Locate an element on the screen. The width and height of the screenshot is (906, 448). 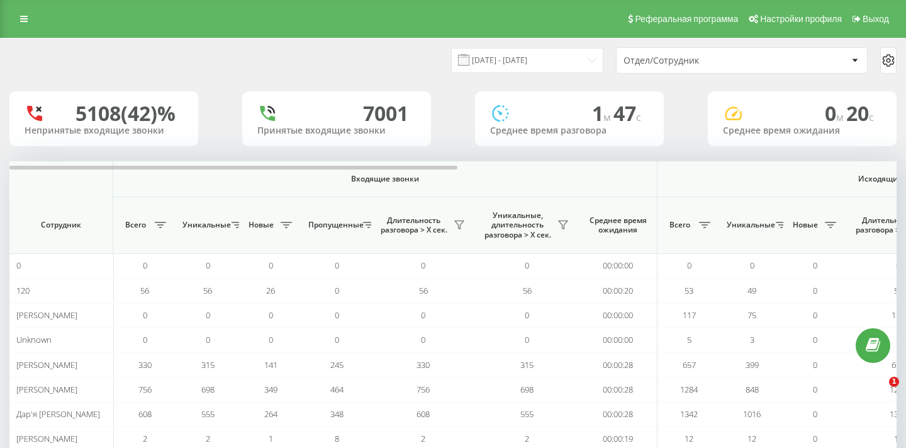
span: Сотрудник is located at coordinates (61, 225).